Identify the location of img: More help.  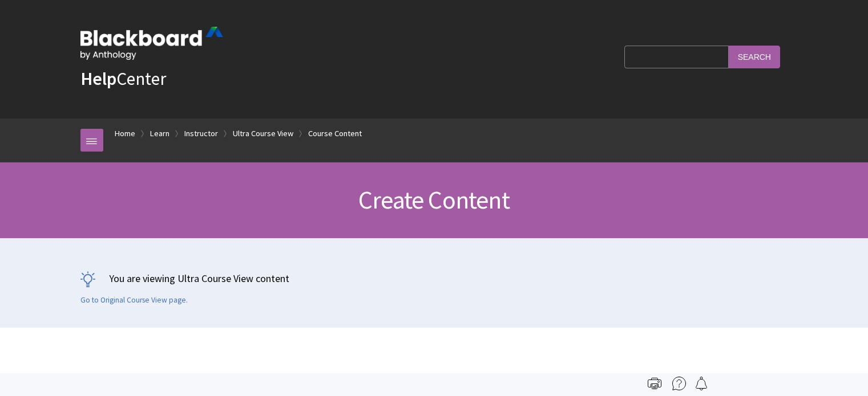
(679, 384).